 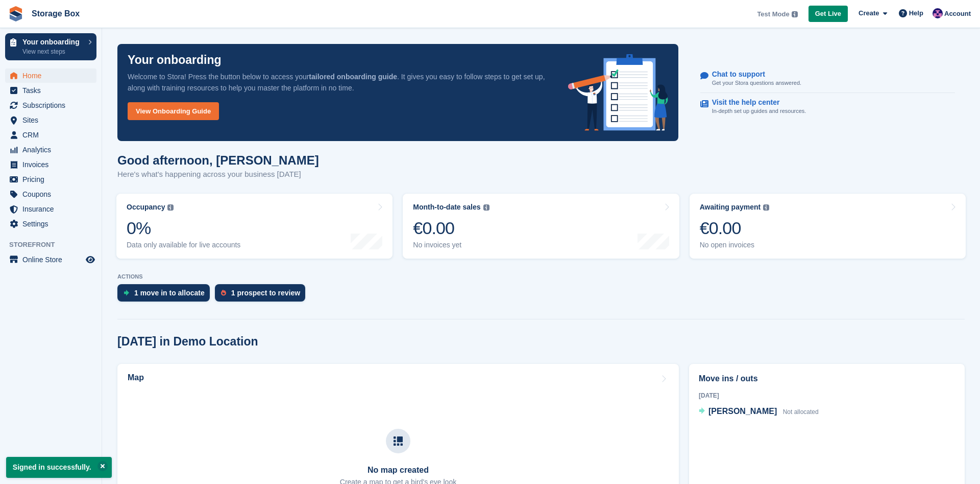 I want to click on img: onboarding-info-6c161a55d2c0e0a8cae90662b2fe09162a5109e8cc188191df67fb4f79e88e88.svg, so click(x=619, y=92).